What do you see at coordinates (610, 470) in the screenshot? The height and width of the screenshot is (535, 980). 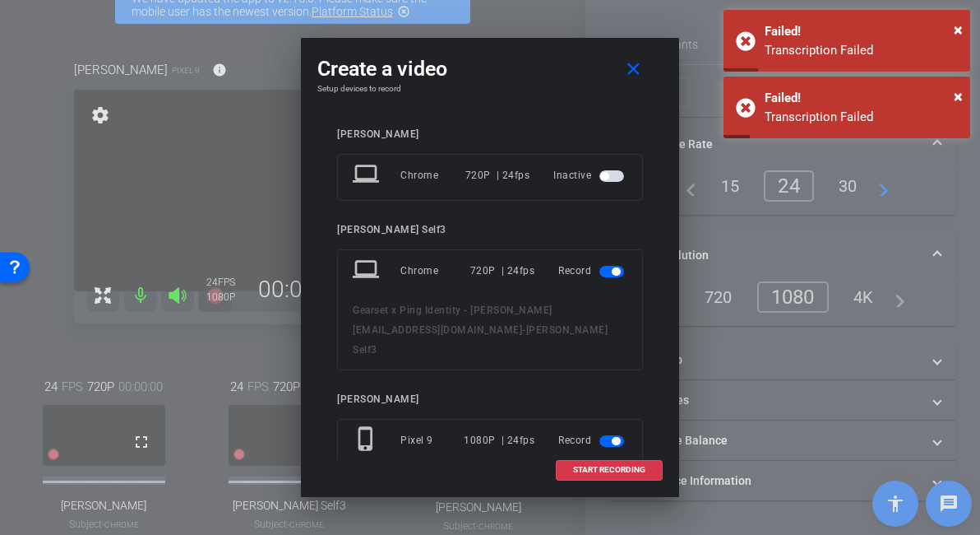 I see `button: START RECORDING` at bounding box center [610, 470].